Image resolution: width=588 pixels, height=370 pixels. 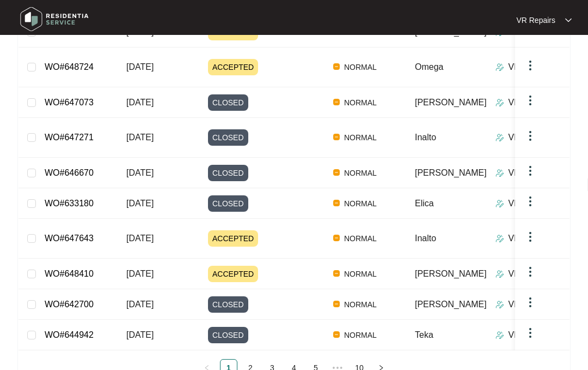 What do you see at coordinates (69, 102) in the screenshot?
I see `a: WO#647073` at bounding box center [69, 102].